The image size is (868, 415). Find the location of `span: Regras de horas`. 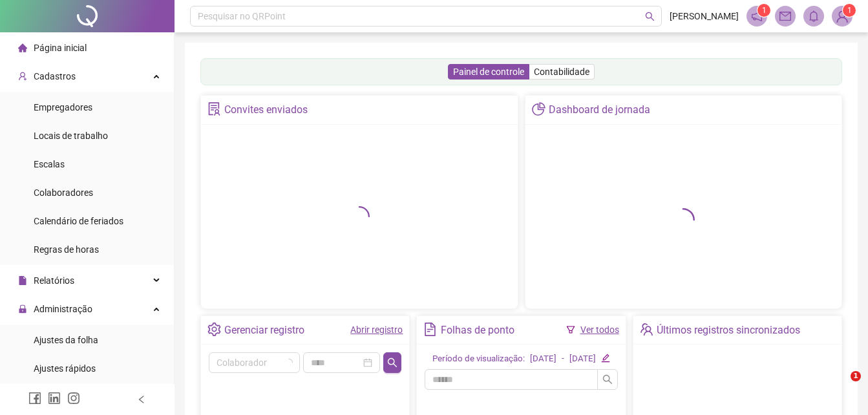

span: Regras de horas is located at coordinates (66, 249).